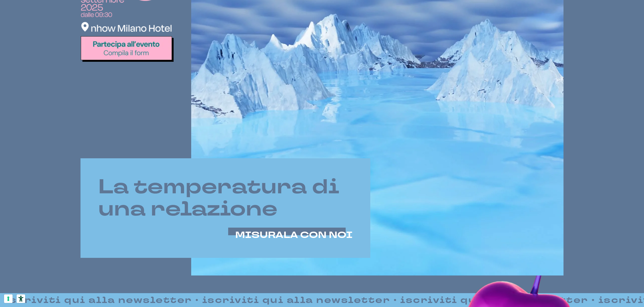 This screenshot has height=307, width=644. Describe the element at coordinates (21, 299) in the screenshot. I see `button: Strumenti di accessibilità` at that location.